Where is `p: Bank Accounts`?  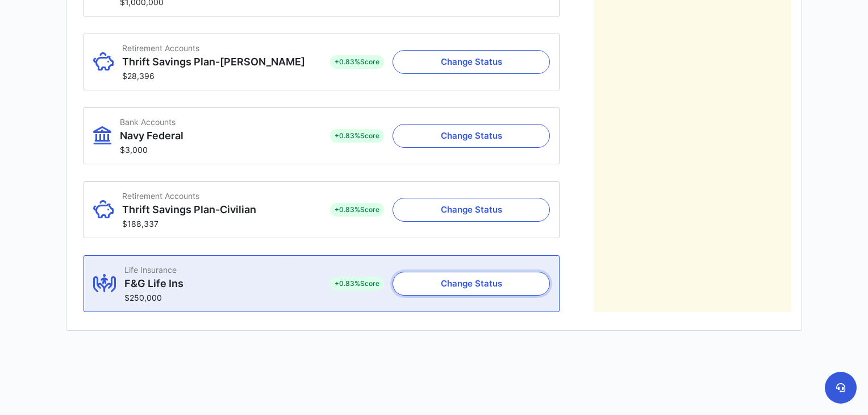 p: Bank Accounts is located at coordinates (152, 122).